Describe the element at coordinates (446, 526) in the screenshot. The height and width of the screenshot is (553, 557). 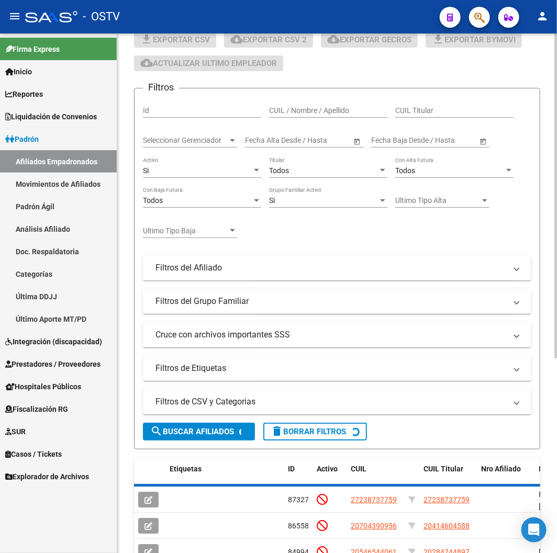
I see `span: 20414604588` at that location.